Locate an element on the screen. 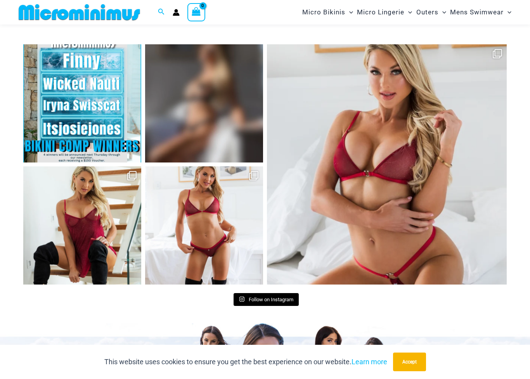  a: Micro BikinisMenu ToggleMenu Toggle is located at coordinates (328, 12).